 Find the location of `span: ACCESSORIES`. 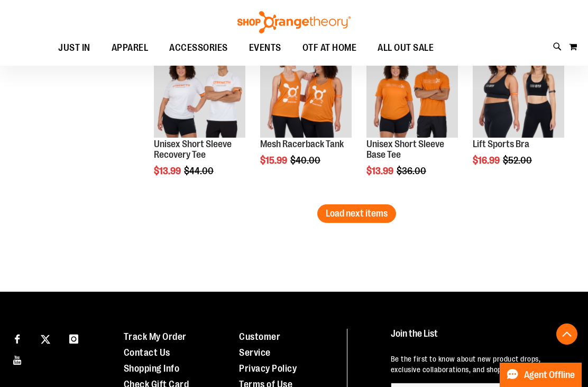

span: ACCESSORIES is located at coordinates (198, 48).